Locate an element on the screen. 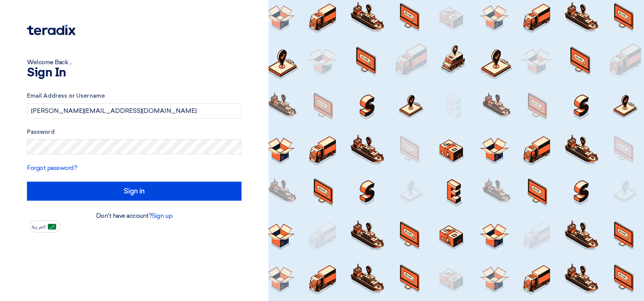 This screenshot has width=644, height=301. label: Email Address or Username is located at coordinates (134, 96).